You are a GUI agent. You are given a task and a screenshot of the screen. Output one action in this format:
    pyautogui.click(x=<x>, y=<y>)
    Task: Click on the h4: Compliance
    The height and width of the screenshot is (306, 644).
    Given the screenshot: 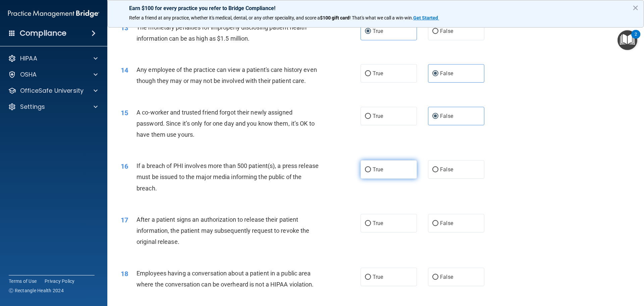 What is the action you would take?
    pyautogui.click(x=43, y=33)
    